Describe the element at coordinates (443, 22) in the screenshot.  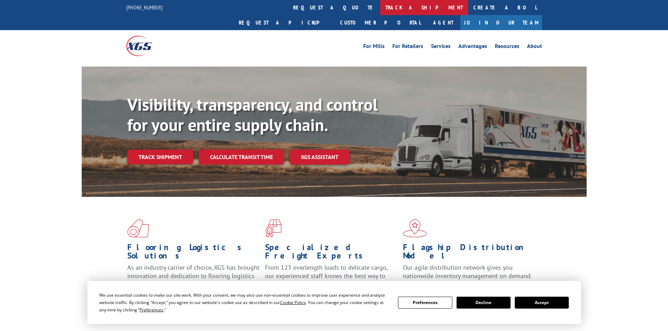
I see `a: Agent` at that location.